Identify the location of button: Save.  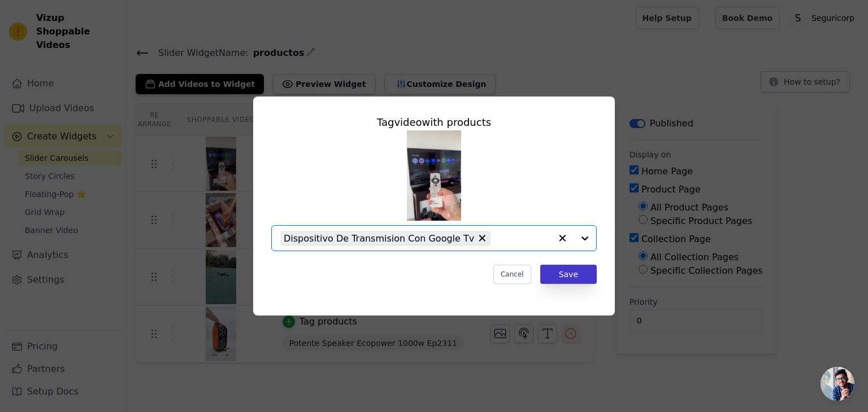
(568, 274).